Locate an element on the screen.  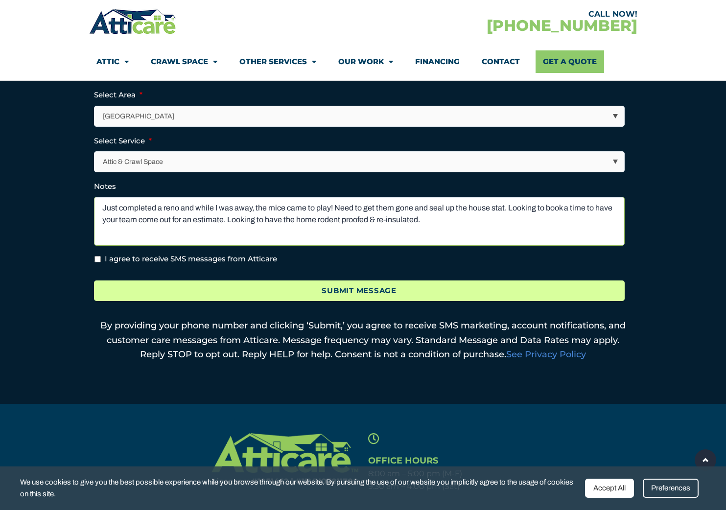
div: Preferences is located at coordinates (671, 488).